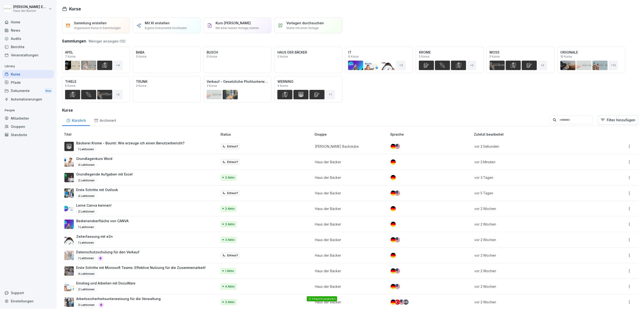 The image size is (644, 309). Describe the element at coordinates (97, 190) in the screenshot. I see `p: Erste Schritte mit Outlook` at that location.